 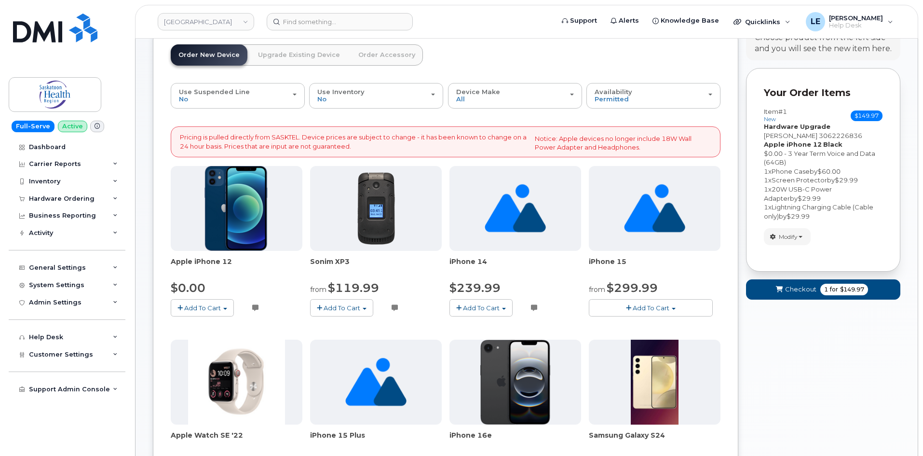 I want to click on span: 20W USB-C Power Adapter, so click(x=798, y=193).